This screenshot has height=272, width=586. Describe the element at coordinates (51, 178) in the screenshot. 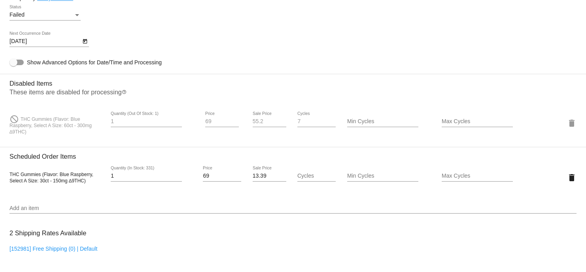

I see `span: THC Gummies (Flavor: Blue Raspberry, Select A Size: 30ct - 150mg ∆9THC)` at that location.